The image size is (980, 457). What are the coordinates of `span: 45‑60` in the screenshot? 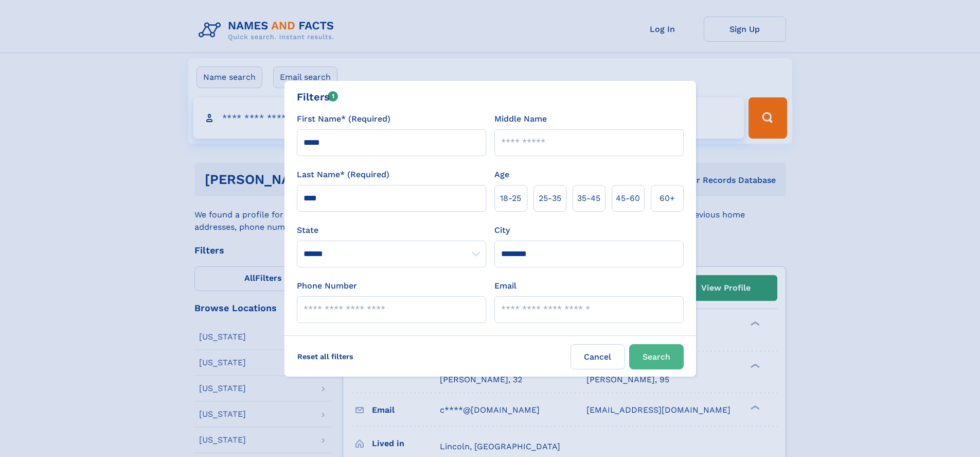 It's located at (627, 198).